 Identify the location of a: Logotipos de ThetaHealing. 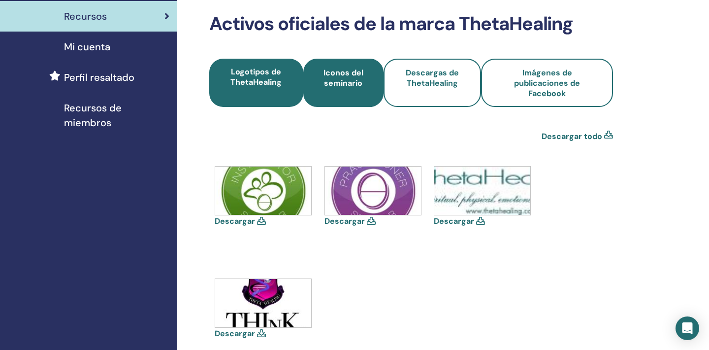
(256, 83).